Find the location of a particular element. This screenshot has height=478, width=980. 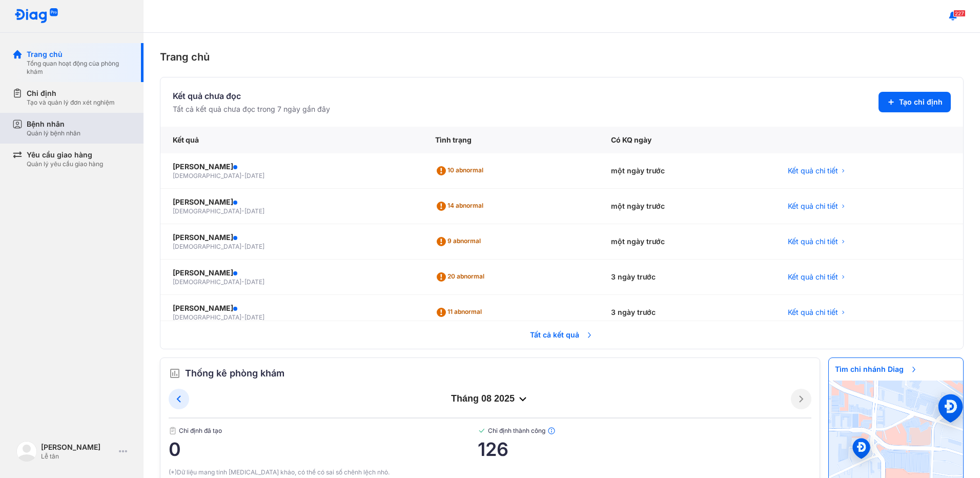

div: Chỉ định is located at coordinates (70, 93).